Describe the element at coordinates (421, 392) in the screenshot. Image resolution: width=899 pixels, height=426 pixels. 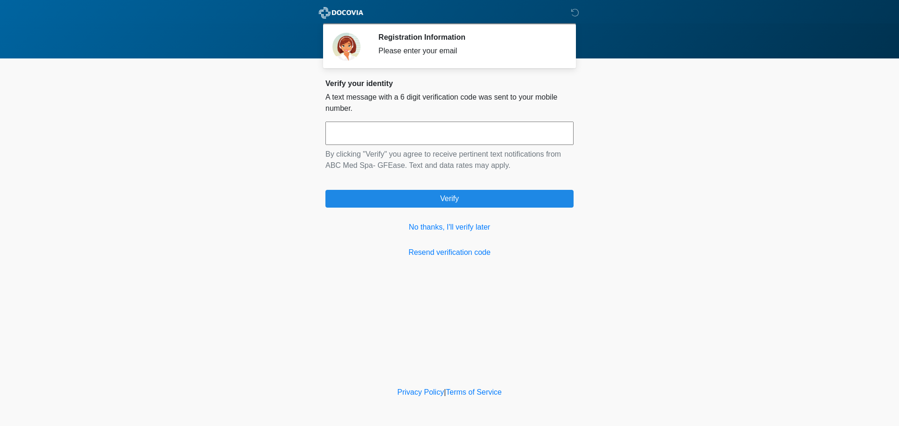
I see `a: Privacy Policy` at that location.